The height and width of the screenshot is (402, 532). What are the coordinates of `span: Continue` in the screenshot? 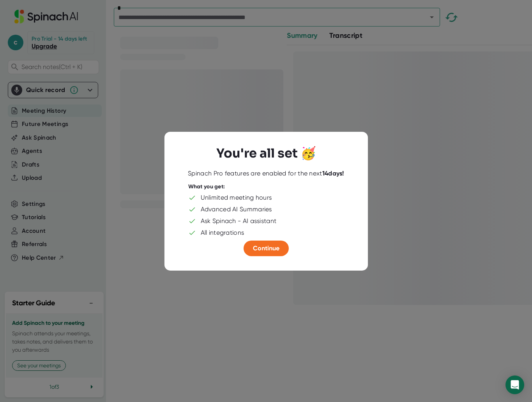 It's located at (266, 248).